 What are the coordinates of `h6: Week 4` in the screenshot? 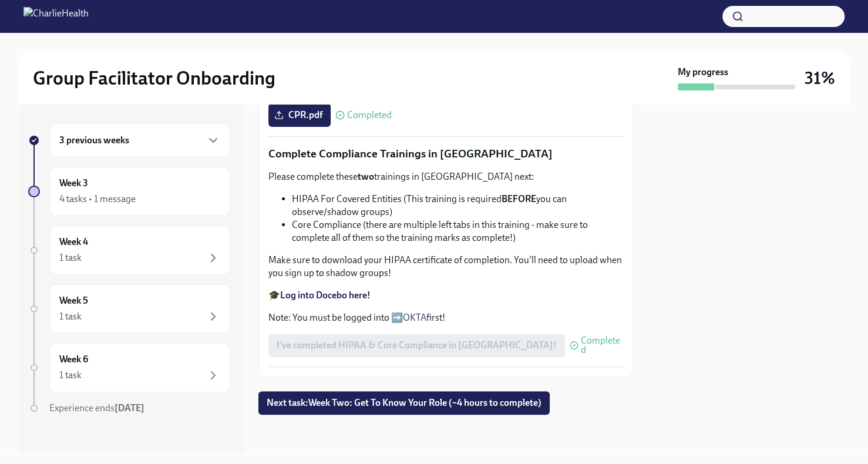 It's located at (73, 242).